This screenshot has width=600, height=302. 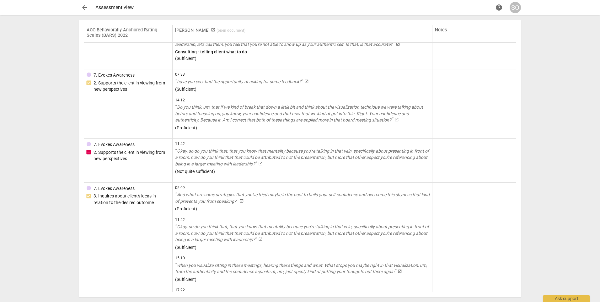 I want to click on a: And what are some strategies that you've tried maybe in the past to build your self confidence an..., so click(x=302, y=198).